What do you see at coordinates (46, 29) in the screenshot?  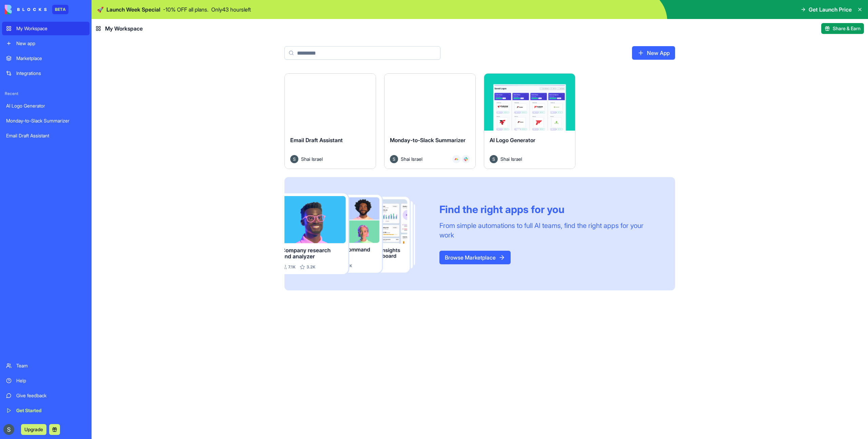 I see `a: My Workspace` at bounding box center [46, 29].